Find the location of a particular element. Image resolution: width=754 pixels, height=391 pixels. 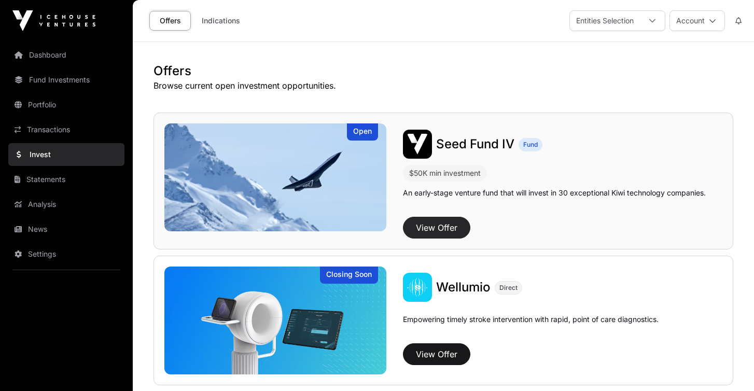

img: Icehouse Ventures Logo is located at coordinates (54, 21).